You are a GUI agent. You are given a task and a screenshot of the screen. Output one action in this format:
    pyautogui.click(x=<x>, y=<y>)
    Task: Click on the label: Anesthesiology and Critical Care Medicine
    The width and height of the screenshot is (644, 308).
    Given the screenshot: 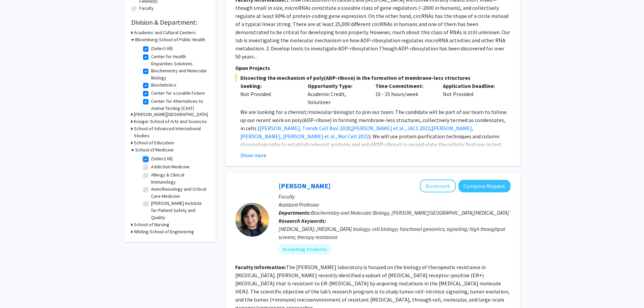 What is the action you would take?
    pyautogui.click(x=179, y=193)
    